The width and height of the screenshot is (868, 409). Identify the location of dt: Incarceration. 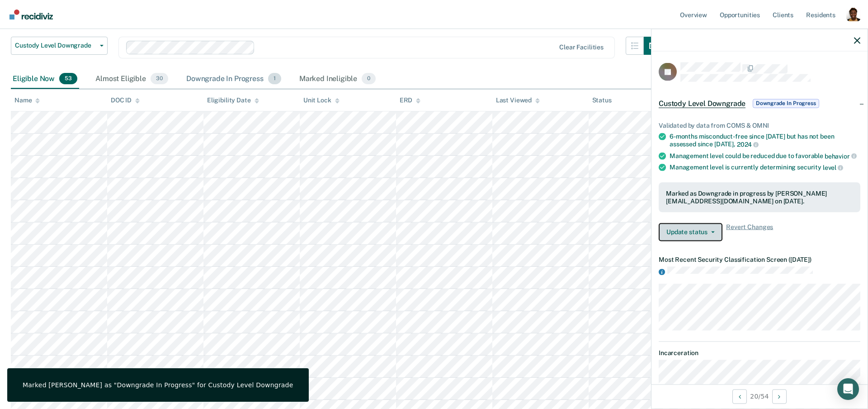
(759, 352).